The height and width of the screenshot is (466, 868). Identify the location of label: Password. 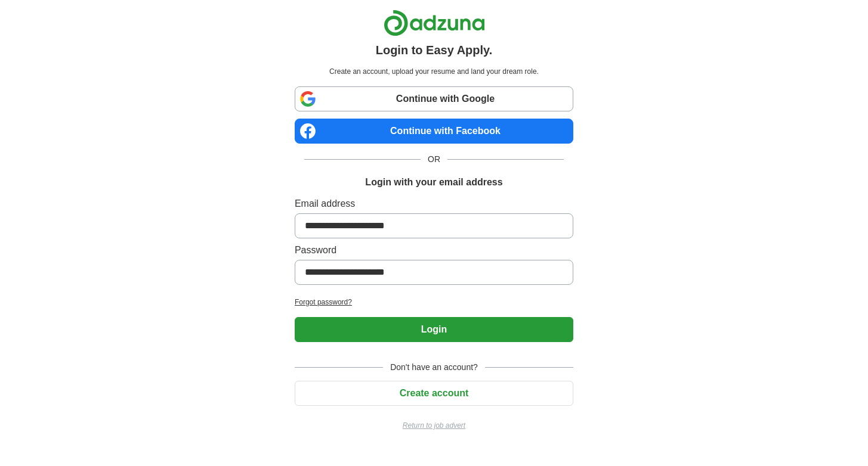
(433, 251).